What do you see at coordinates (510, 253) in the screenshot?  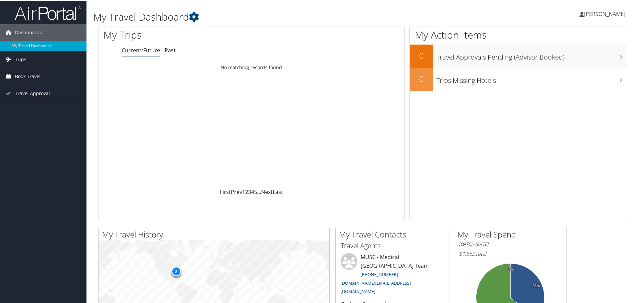 I see `h6: Total` at bounding box center [510, 253].